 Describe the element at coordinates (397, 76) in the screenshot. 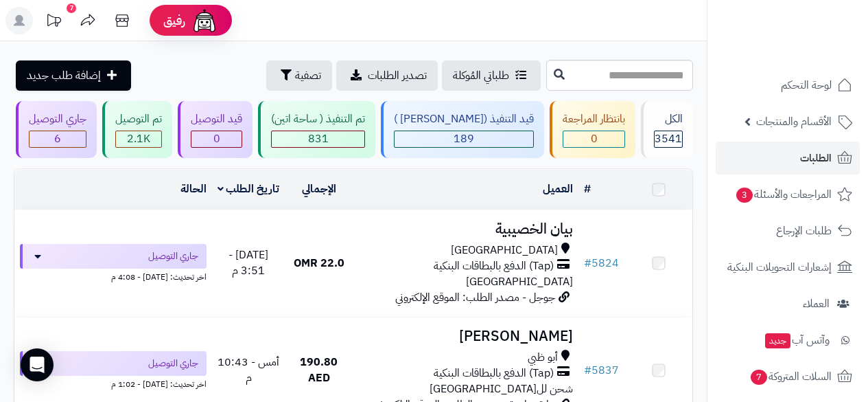

I see `span: تصدير الطلبات` at that location.